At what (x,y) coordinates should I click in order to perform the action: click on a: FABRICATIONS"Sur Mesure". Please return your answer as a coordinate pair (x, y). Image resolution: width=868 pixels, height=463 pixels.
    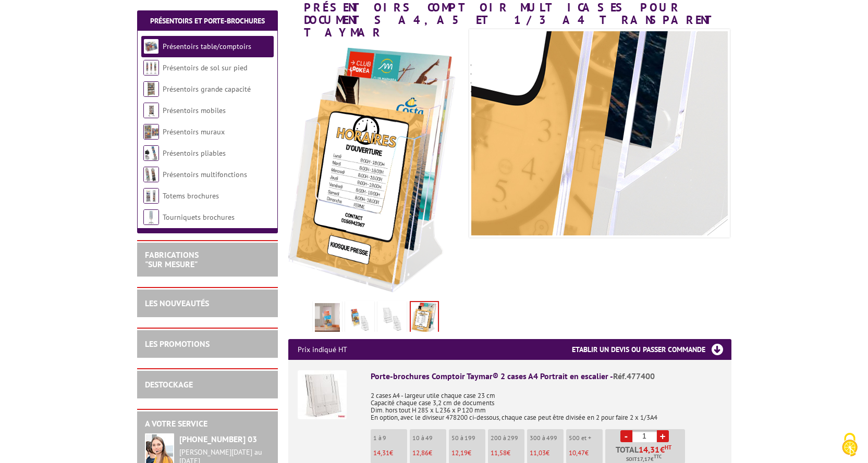
    Looking at the image, I should click on (172, 259).